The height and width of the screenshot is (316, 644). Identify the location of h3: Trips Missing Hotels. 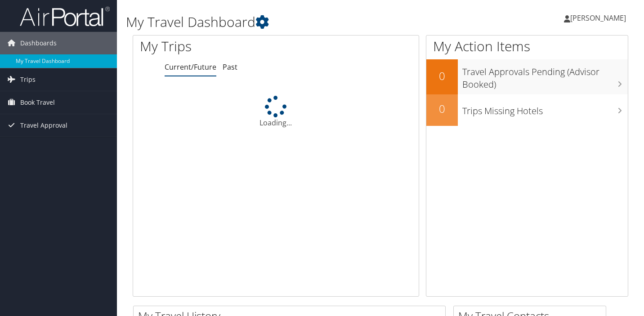
(545, 109).